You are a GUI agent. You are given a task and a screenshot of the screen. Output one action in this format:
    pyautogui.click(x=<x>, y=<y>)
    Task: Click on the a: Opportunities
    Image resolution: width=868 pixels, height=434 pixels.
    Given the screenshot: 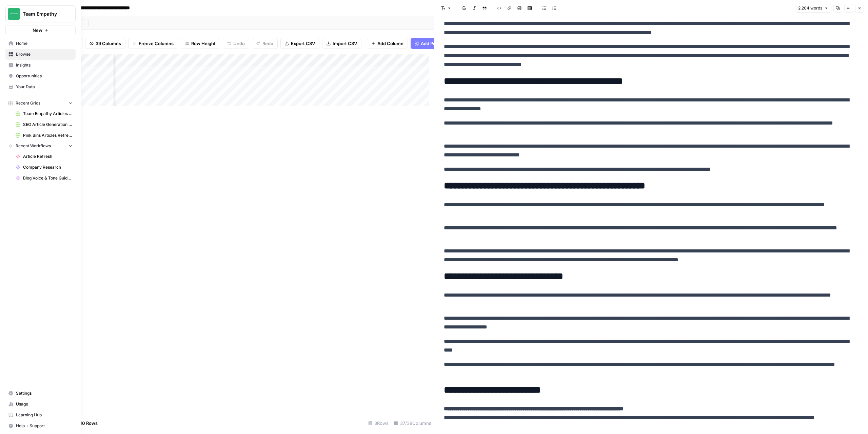 What is the action you would take?
    pyautogui.click(x=40, y=76)
    